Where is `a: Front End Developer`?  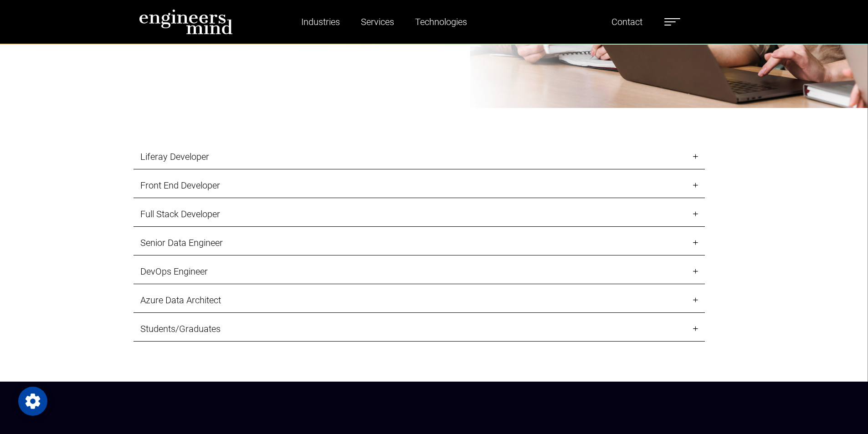 a: Front End Developer is located at coordinates (419, 186).